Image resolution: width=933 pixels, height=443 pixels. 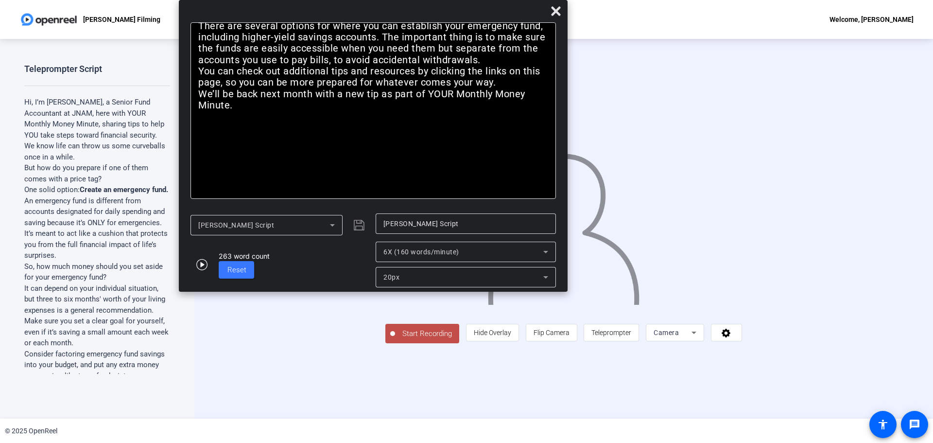 What do you see at coordinates (551, 332) in the screenshot?
I see `span: Flip Camera` at bounding box center [551, 332].